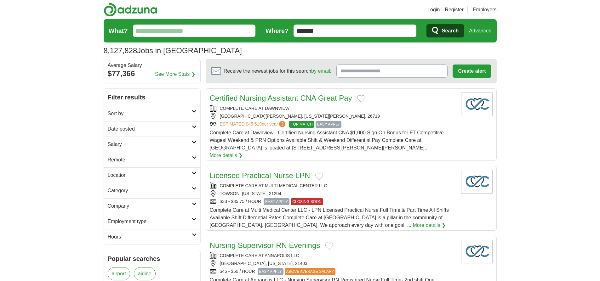 The height and width of the screenshot is (281, 600). Describe the element at coordinates (333, 202) in the screenshot. I see `div: $33 - $35.75 / HOUR` at that location.